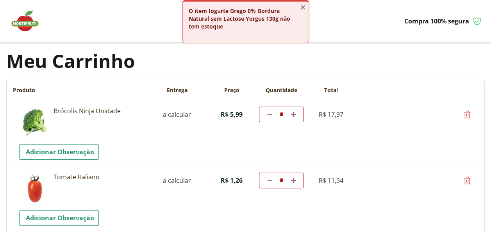  I want to click on span: R$ 5,99, so click(232, 114).